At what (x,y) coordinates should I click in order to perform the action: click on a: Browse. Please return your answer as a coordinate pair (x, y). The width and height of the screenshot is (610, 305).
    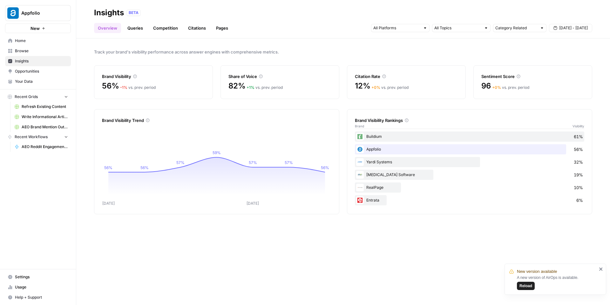
    Looking at the image, I should click on (38, 51).